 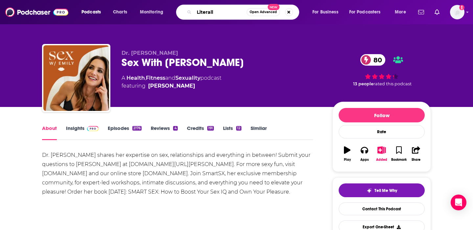 I want to click on div: Open Intercom Messenger, so click(x=459, y=203).